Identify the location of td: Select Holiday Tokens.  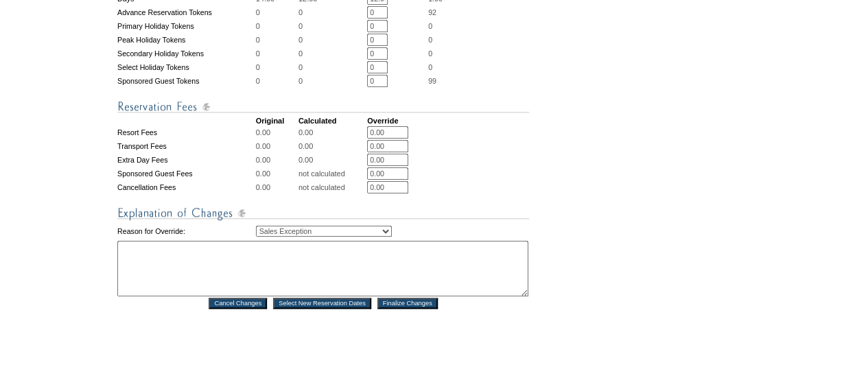
(186, 68).